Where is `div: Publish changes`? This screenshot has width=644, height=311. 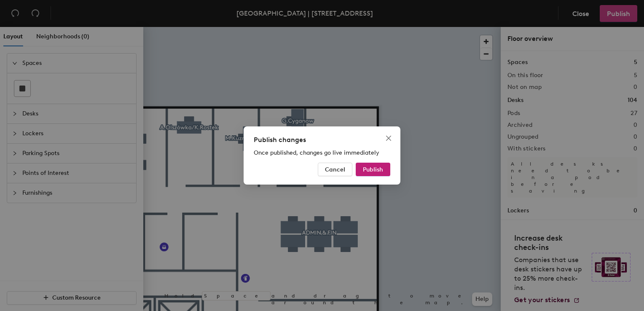
div: Publish changes is located at coordinates (322, 140).